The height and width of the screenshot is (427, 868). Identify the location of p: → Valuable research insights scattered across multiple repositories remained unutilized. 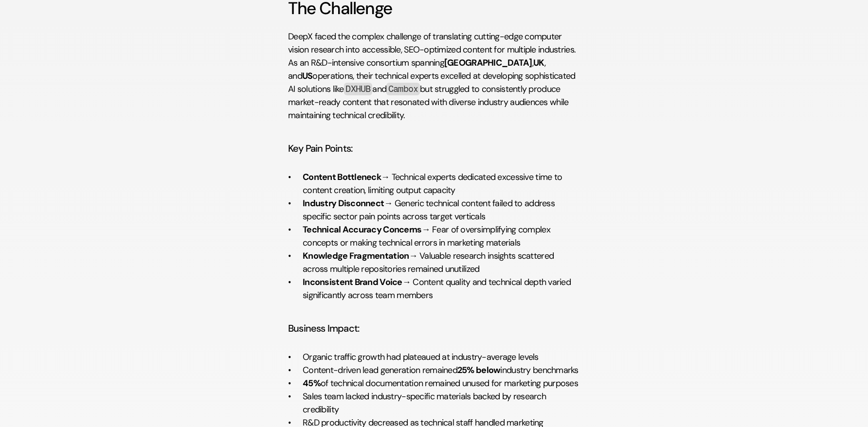
(441, 262).